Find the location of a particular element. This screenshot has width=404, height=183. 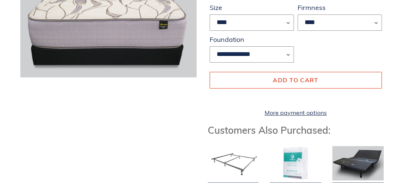

label: Foundation is located at coordinates (252, 39).